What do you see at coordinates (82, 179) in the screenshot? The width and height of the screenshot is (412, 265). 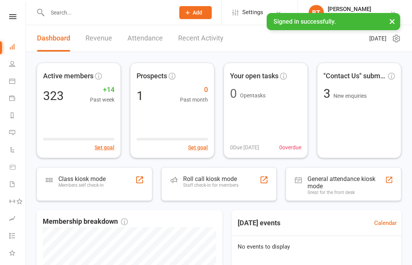 I see `div: Class kiosk mode` at bounding box center [82, 179].